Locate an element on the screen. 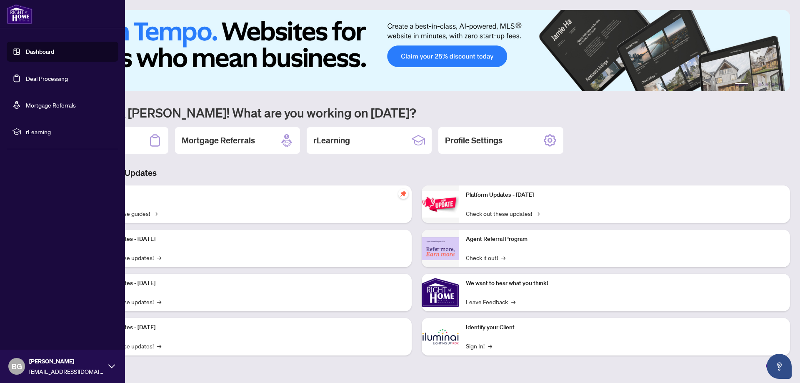  h2: Mortgage Referrals is located at coordinates (218, 140).